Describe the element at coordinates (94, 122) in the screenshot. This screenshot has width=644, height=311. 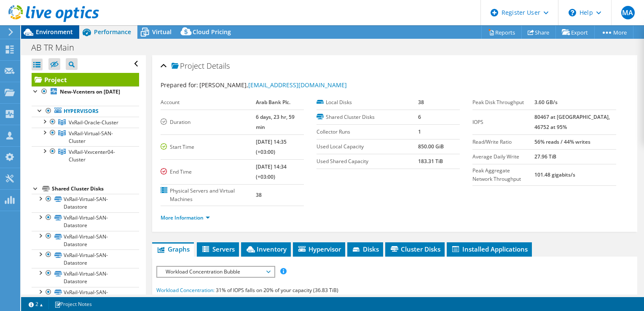
I see `span: VxRail-Oracle-Cluster` at that location.